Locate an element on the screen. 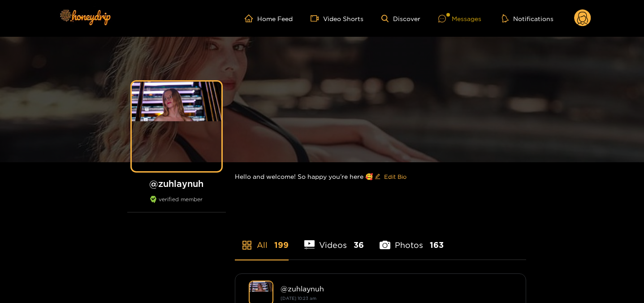  div: verified member is located at coordinates (177, 204).